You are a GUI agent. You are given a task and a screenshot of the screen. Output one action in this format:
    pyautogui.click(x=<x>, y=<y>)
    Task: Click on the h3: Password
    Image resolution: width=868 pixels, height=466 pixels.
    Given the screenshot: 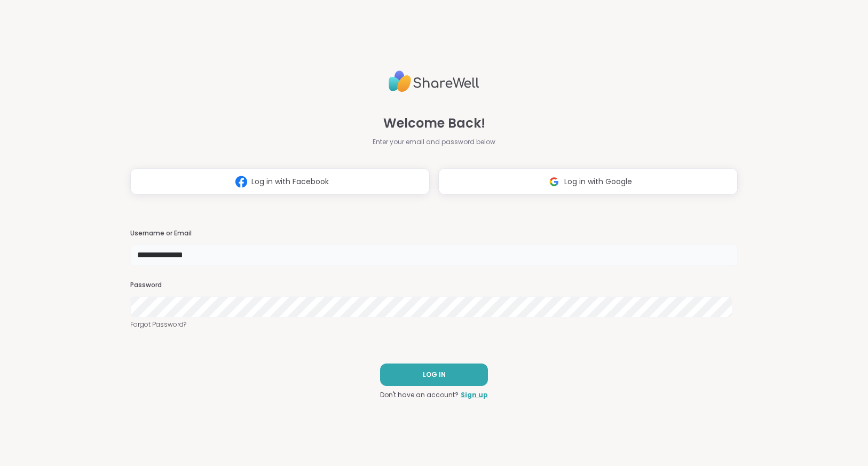 What is the action you would take?
    pyautogui.click(x=434, y=285)
    